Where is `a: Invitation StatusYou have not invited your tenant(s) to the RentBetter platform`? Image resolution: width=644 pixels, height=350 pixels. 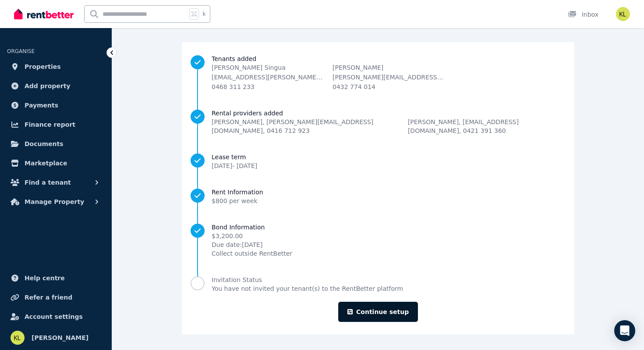 a: Invitation StatusYou have not invited your tenant(s) to the RentBetter platform is located at coordinates (378, 284).